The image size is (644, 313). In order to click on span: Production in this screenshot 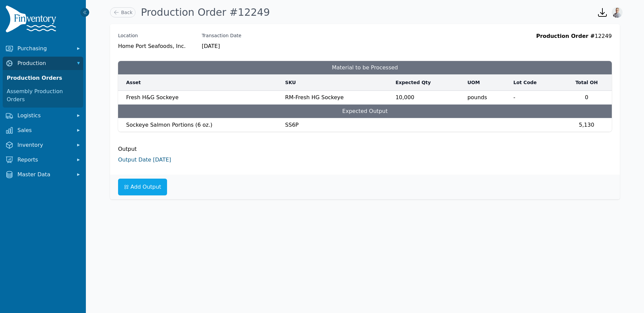, I will do `click(44, 63)`.